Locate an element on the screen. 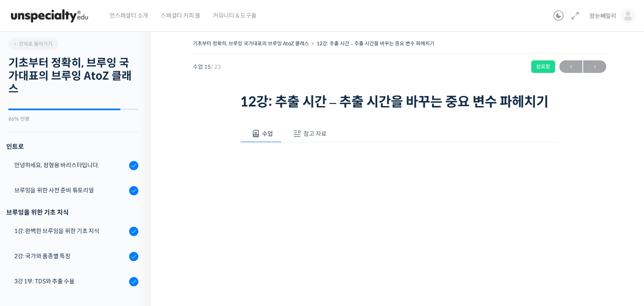  a: ←이전 is located at coordinates (570, 67).